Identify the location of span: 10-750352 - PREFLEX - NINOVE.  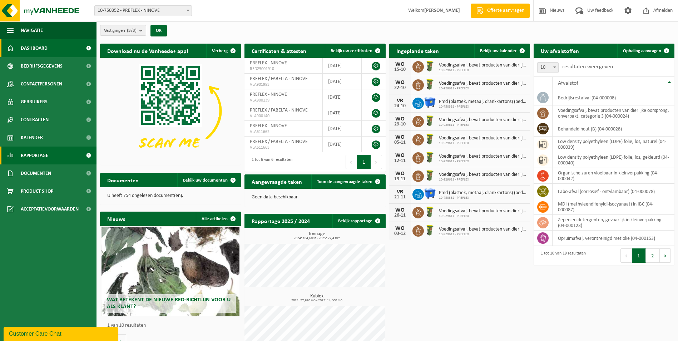
(143, 11).